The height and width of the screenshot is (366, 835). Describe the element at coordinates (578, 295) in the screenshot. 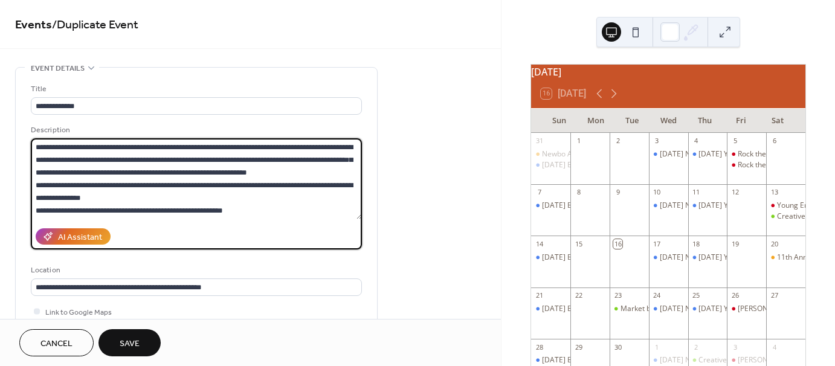

I see `div: 22` at that location.